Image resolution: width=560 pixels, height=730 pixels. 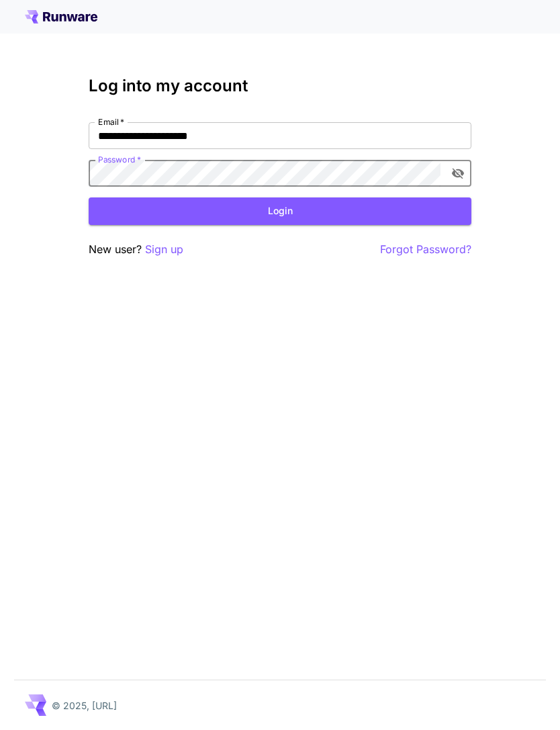 I want to click on p: Sign up, so click(x=164, y=249).